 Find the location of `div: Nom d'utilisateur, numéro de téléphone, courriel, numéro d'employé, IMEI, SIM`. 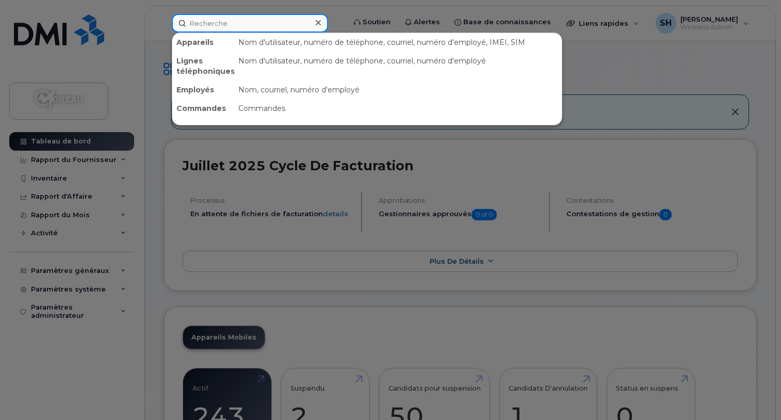

div: Nom d'utilisateur, numéro de téléphone, courriel, numéro d'employé, IMEI, SIM is located at coordinates (398, 42).